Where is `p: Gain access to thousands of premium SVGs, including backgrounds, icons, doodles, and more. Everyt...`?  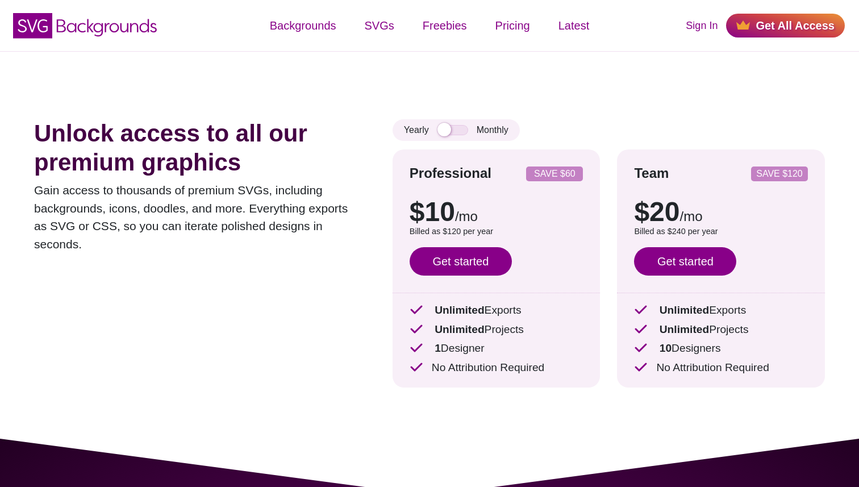
p: Gain access to thousands of premium SVGs, including backgrounds, icons, doodles, and more. Everyt... is located at coordinates (196, 217).